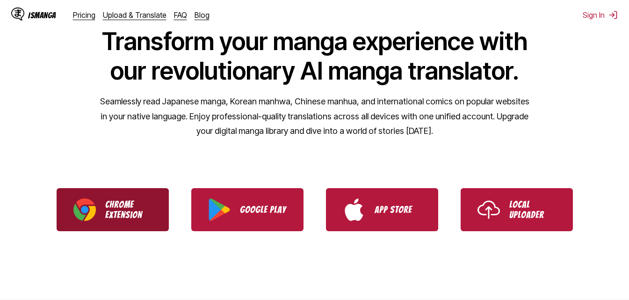  Describe the element at coordinates (135, 15) in the screenshot. I see `a: Upload & Translate` at that location.